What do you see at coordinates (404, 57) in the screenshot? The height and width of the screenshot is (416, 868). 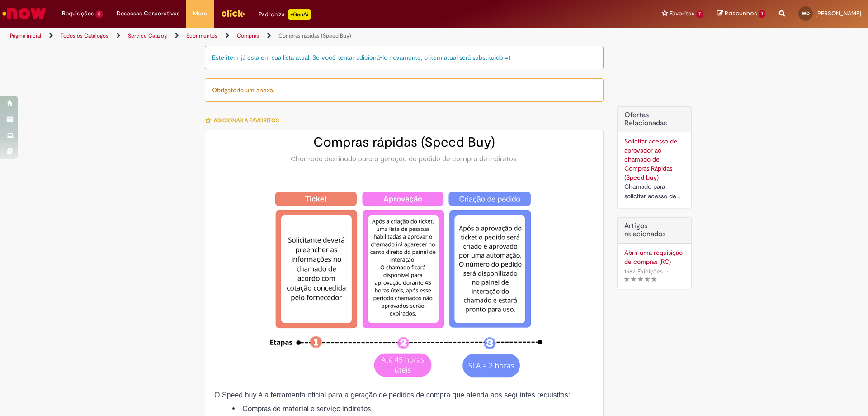 I see `div: Este item já está em sua lista atual. Se você tentar adicioná-lo novamente, o item atual será sub...` at bounding box center [404, 57].